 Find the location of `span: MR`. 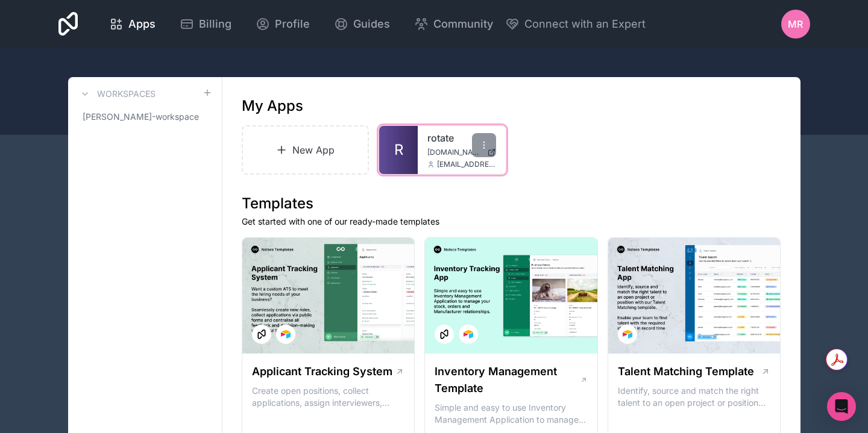

span: MR is located at coordinates (795, 24).